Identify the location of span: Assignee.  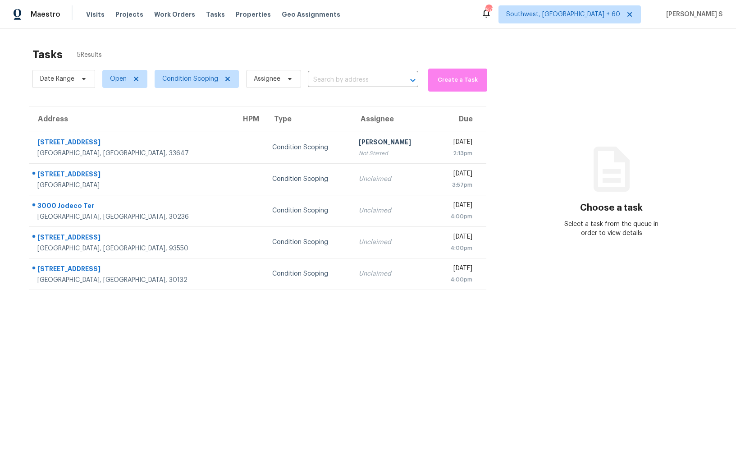
(267, 79).